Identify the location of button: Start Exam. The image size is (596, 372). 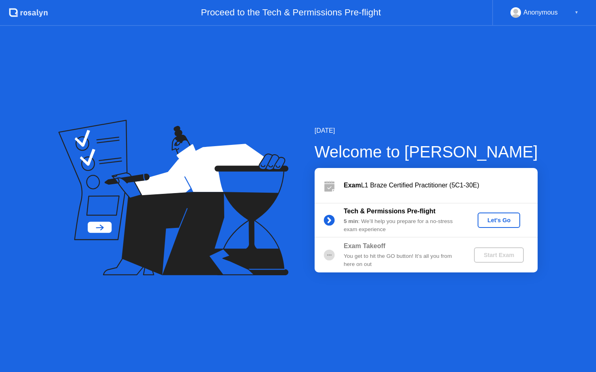
(499, 255).